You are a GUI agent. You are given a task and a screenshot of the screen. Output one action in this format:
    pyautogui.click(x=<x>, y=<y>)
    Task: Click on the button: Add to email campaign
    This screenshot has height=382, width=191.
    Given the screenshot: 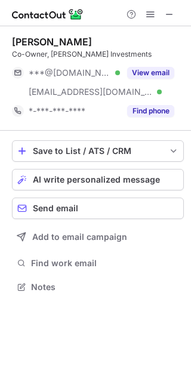 What is the action you would take?
    pyautogui.click(x=98, y=237)
    